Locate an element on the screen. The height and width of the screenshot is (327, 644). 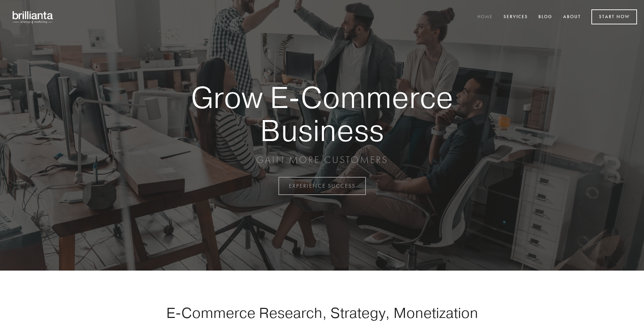
strong: Grow E-Commerce Business is located at coordinates (322, 113).